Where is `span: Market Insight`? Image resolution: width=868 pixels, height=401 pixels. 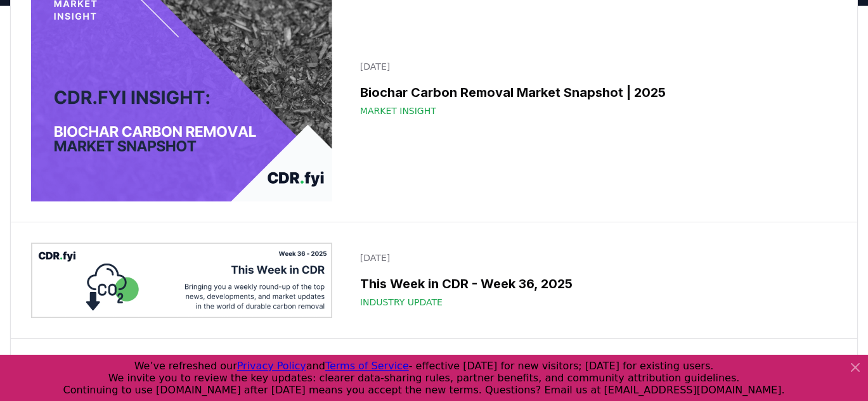 span: Market Insight is located at coordinates (398, 111).